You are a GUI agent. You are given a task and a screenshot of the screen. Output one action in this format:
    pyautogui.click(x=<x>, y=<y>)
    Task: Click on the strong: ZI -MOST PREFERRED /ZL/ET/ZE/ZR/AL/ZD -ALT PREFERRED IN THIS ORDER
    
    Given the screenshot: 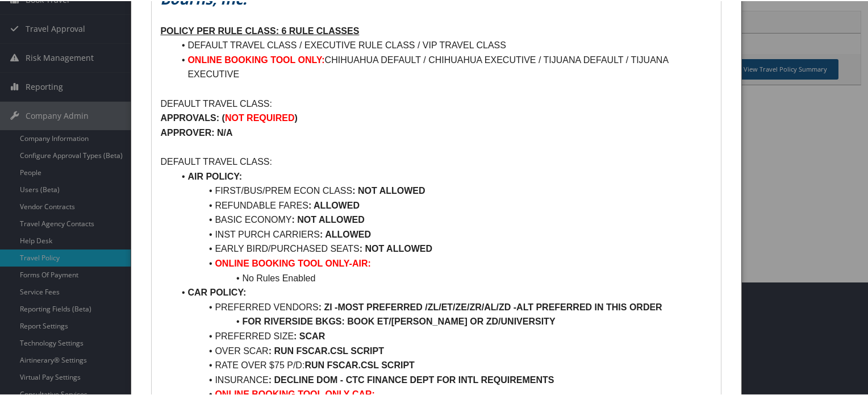 What is the action you would take?
    pyautogui.click(x=493, y=305)
    